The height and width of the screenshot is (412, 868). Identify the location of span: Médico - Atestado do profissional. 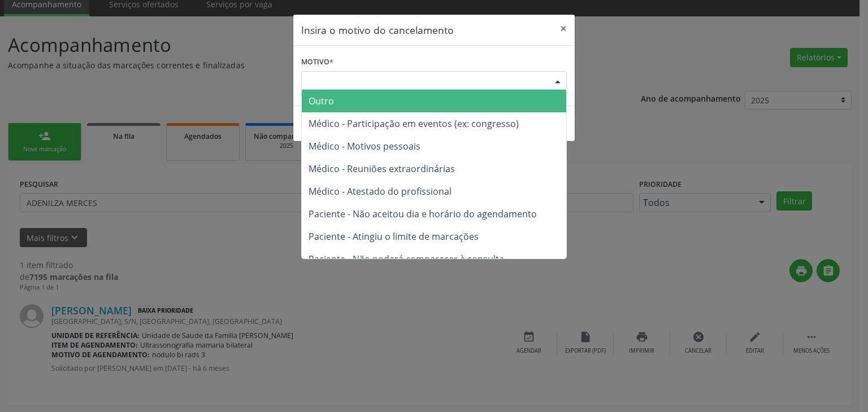
(380, 192).